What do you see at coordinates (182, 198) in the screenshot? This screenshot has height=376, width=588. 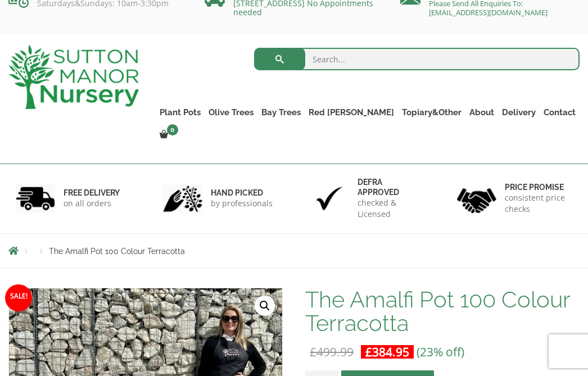 I see `img: 2.jpg` at bounding box center [182, 198].